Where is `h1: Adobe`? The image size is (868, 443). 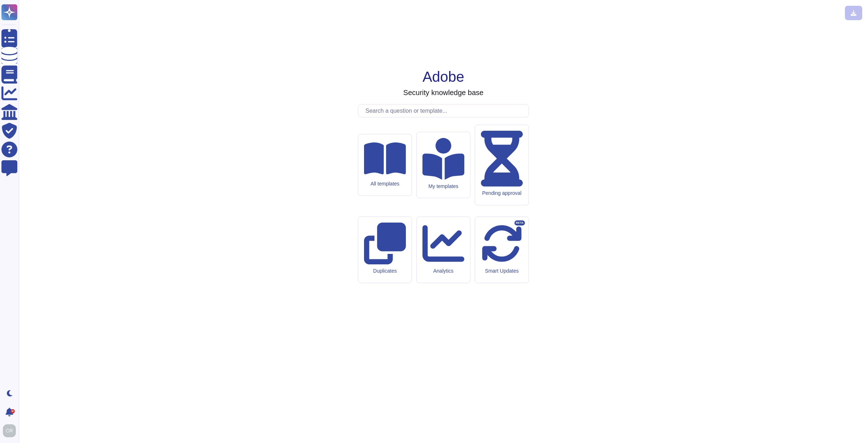 h1: Adobe is located at coordinates (443, 77).